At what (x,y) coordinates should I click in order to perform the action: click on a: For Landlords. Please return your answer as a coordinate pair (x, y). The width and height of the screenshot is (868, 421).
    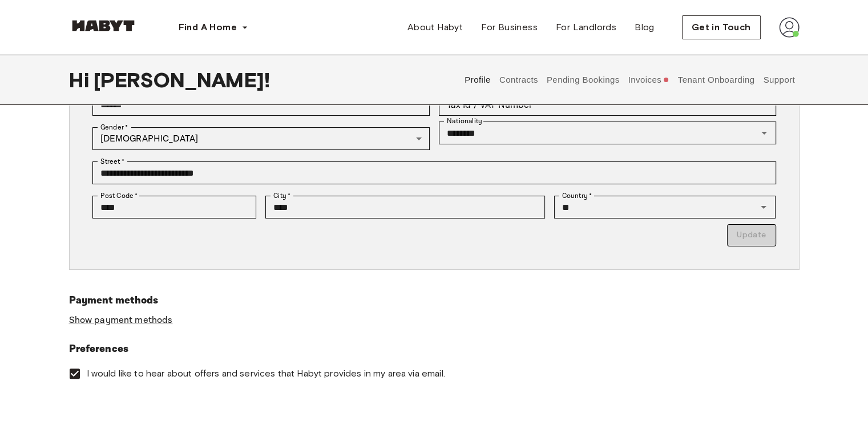
    Looking at the image, I should click on (586, 28).